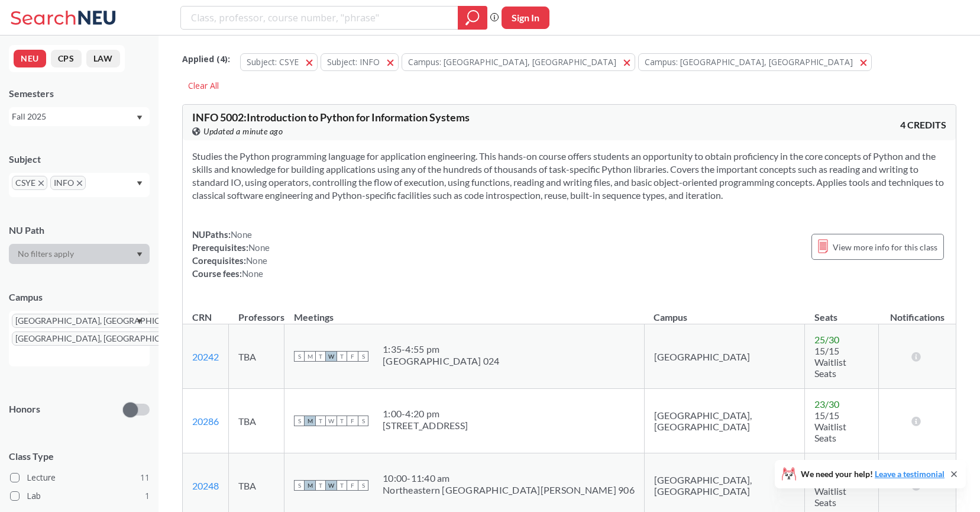  What do you see at coordinates (80, 477) in the screenshot?
I see `label: Lecture` at bounding box center [80, 477].